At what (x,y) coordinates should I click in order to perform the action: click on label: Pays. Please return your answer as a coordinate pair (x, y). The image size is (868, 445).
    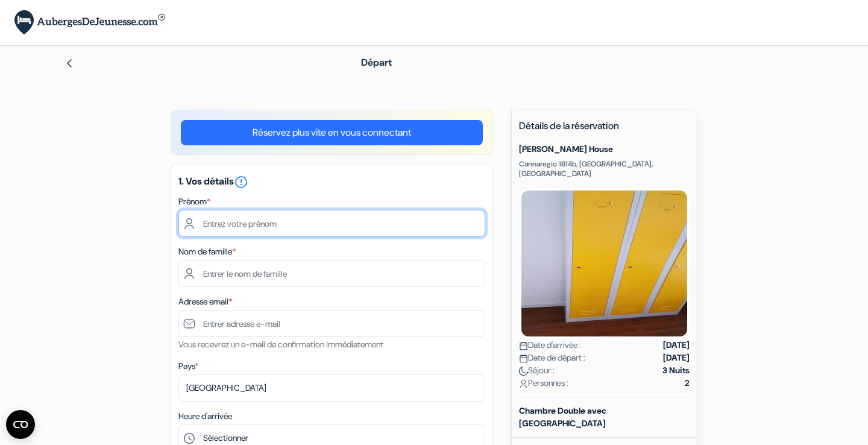
    Looking at the image, I should click on (188, 366).